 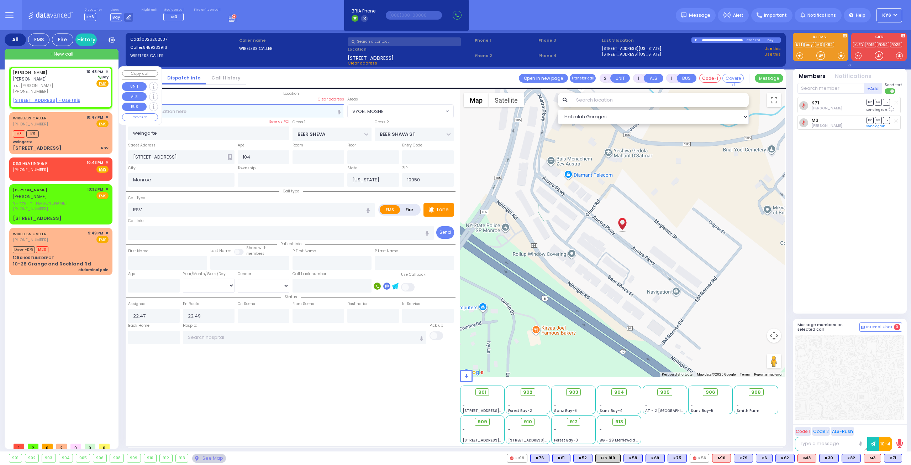 I want to click on label: Apt, so click(x=241, y=145).